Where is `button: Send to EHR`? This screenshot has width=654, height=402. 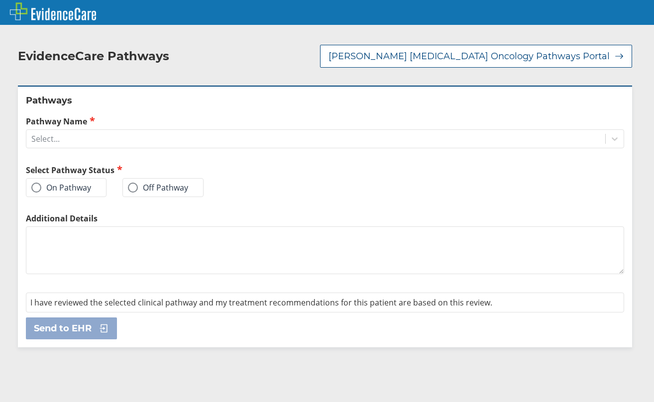
button: Send to EHR is located at coordinates (71, 329).